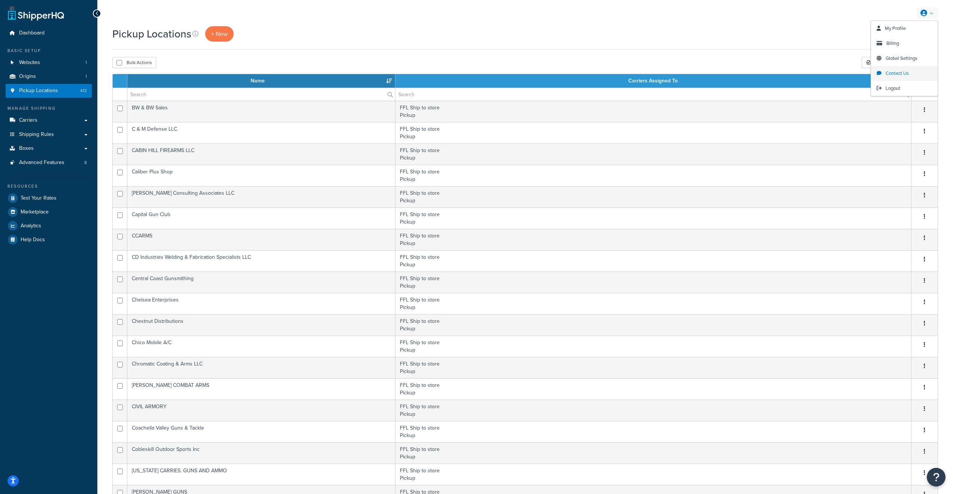  I want to click on a: Global Settings, so click(905, 58).